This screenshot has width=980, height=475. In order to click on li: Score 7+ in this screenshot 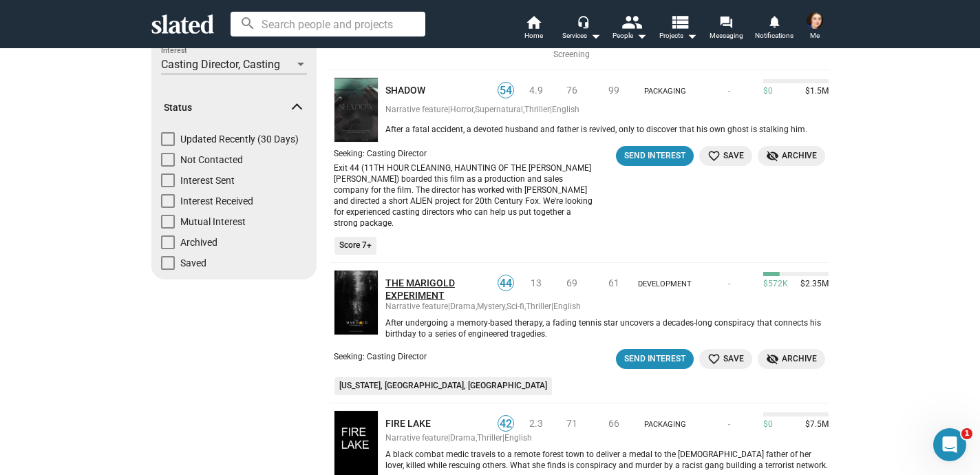, I will do `click(355, 245)`.